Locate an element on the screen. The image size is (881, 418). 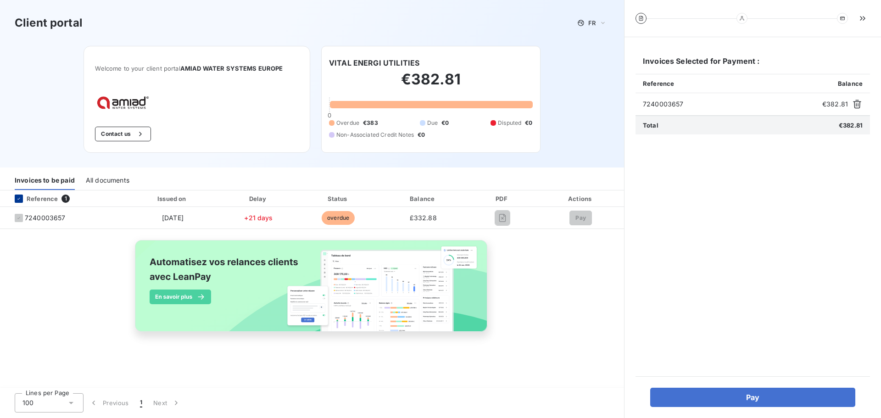
span: Welcome to your client portal is located at coordinates (197, 68).